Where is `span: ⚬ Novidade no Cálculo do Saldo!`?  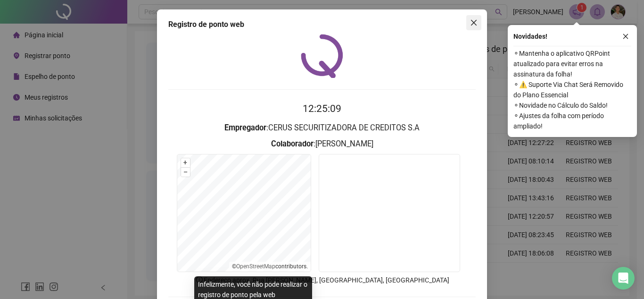 span: ⚬ Novidade no Cálculo do Saldo! is located at coordinates (573, 105).